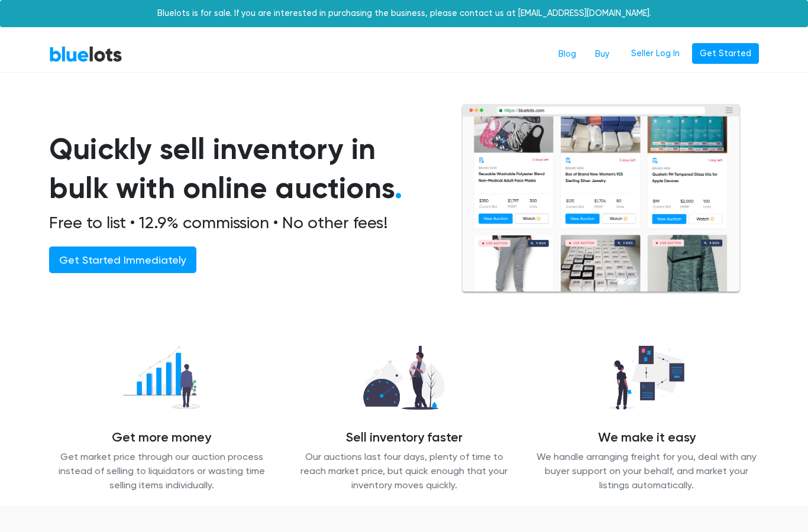  What do you see at coordinates (162, 439) in the screenshot?
I see `h4: Get more money` at bounding box center [162, 439].